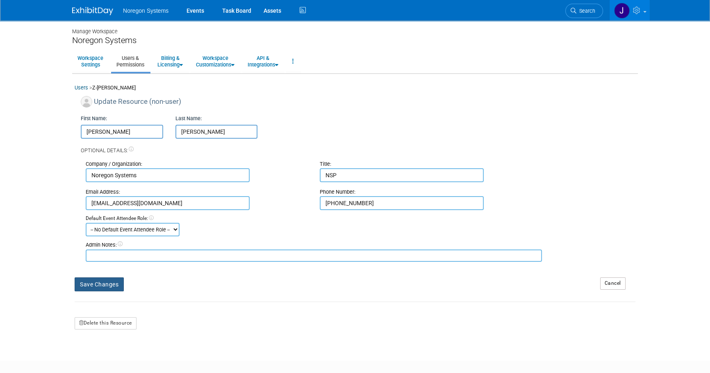 Image resolution: width=710 pixels, height=373 pixels. Describe the element at coordinates (355, 28) in the screenshot. I see `div: Manage Workspace` at that location.